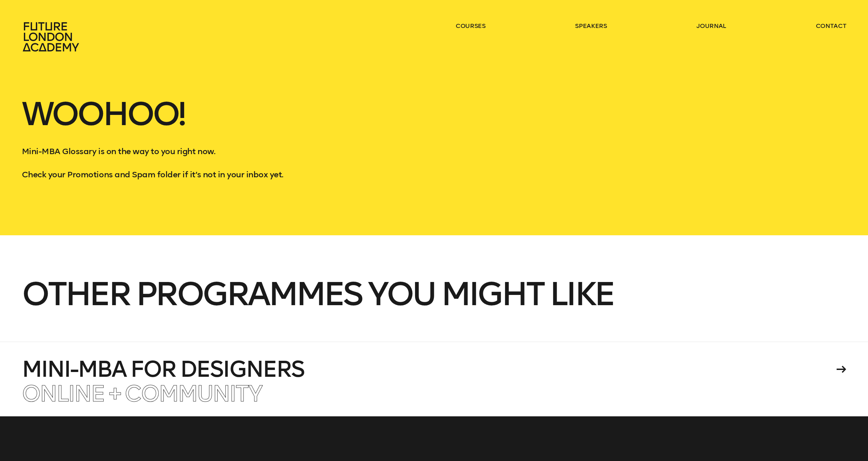 The image size is (868, 461). Describe the element at coordinates (434, 174) in the screenshot. I see `p: Check your Promotions and Spam folder if it’s not in your inbox yet.` at that location.